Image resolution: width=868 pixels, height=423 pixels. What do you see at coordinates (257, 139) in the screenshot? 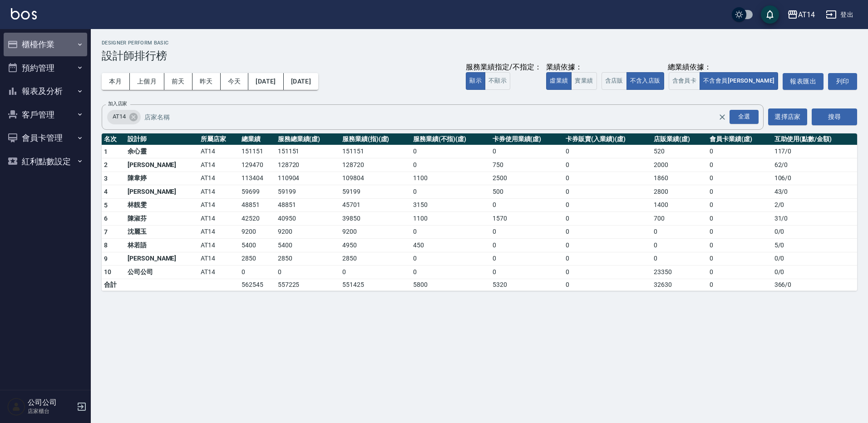
I see `th: 總業績` at bounding box center [257, 139].